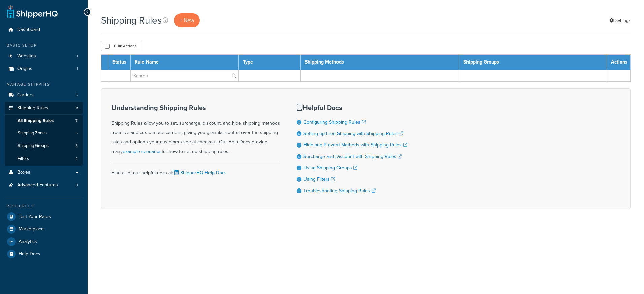  What do you see at coordinates (44, 159) in the screenshot?
I see `li: Filters` at bounding box center [44, 159].